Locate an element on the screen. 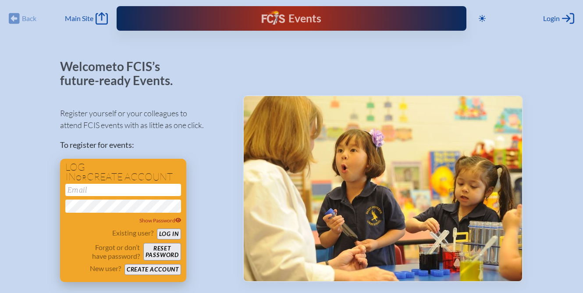 The image size is (583, 293). p: To register for events: is located at coordinates (144, 145).